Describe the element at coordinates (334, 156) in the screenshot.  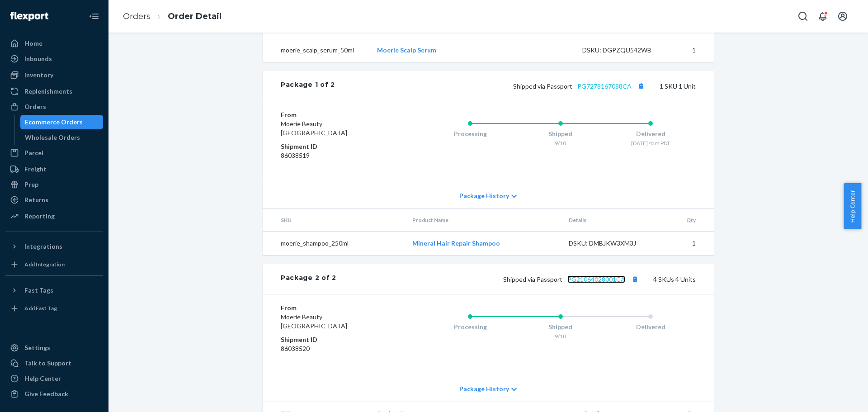
I see `dd: 86038519` at that location.